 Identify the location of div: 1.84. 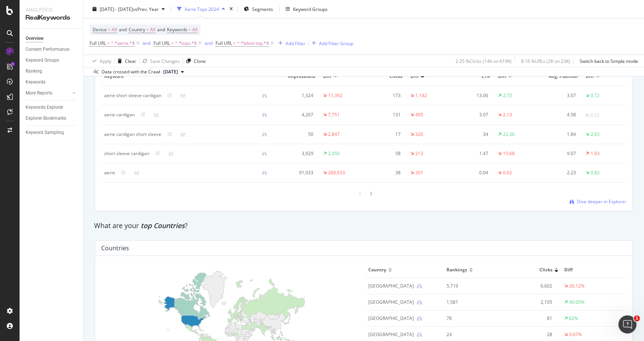
(559, 134).